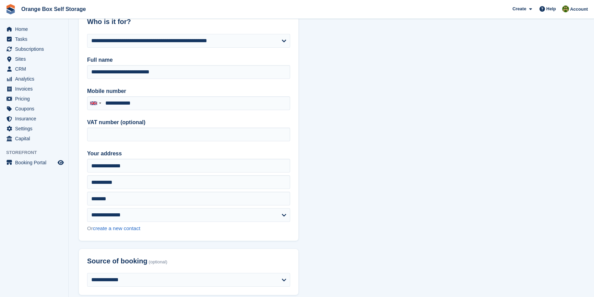 The height and width of the screenshot is (297, 594). What do you see at coordinates (36, 29) in the screenshot?
I see `span: Home` at bounding box center [36, 29].